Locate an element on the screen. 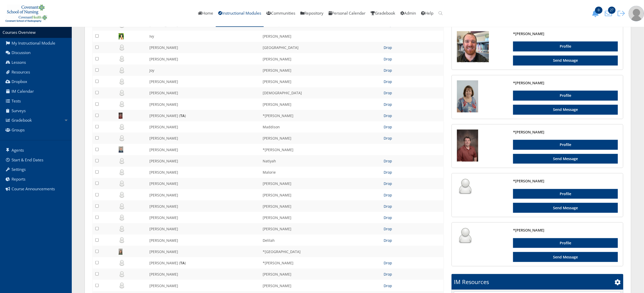 This screenshot has height=293, width=644. td: Delilah is located at coordinates (321, 240).